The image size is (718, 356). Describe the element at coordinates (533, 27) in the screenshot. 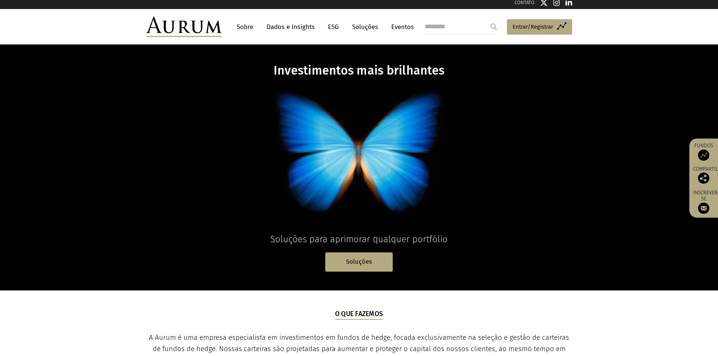

I see `font: Entrar/Registrar` at that location.